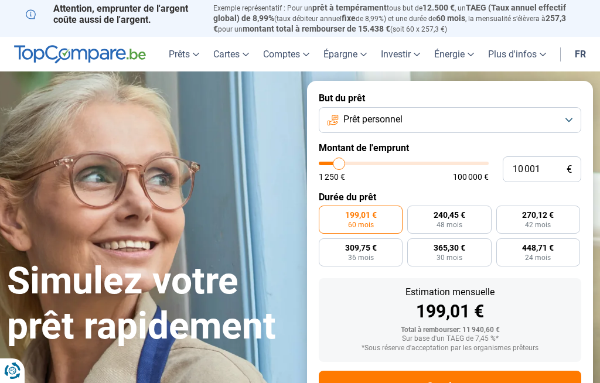 This screenshot has width=600, height=383. What do you see at coordinates (450, 148) in the screenshot?
I see `label: Montant de l'emprunt` at bounding box center [450, 148].